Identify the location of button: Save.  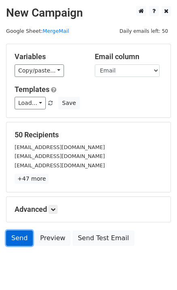
(69, 103).